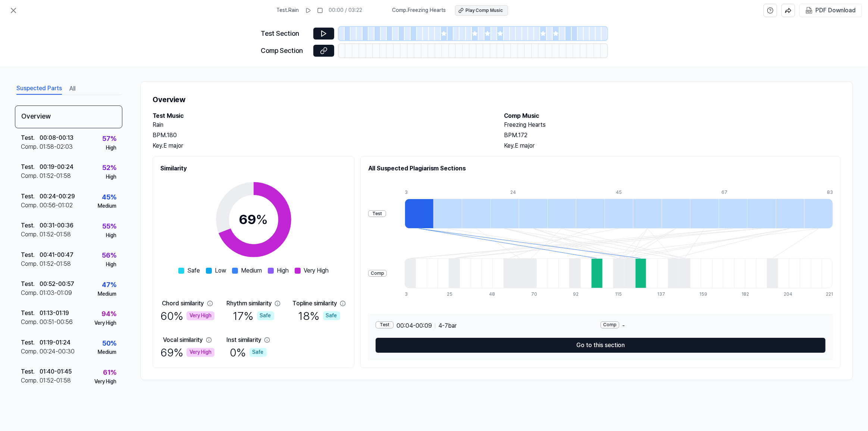 Image resolution: width=868 pixels, height=431 pixels. Describe the element at coordinates (183, 340) in the screenshot. I see `div: Vocal similarity` at that location.